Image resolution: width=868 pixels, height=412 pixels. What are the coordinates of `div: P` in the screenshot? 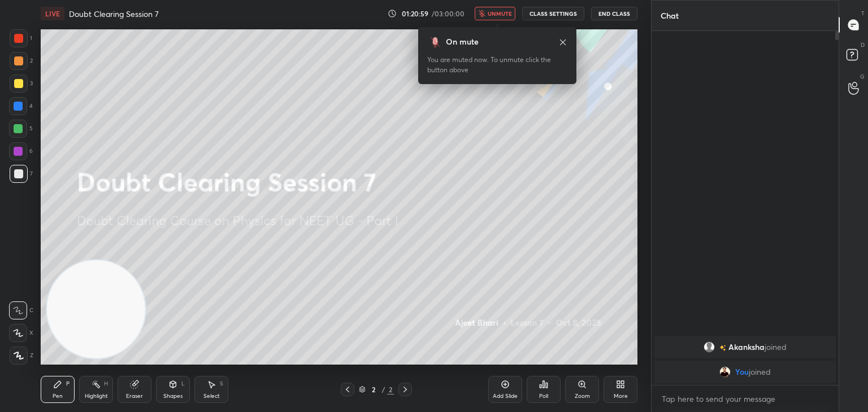 It's located at (68, 384).